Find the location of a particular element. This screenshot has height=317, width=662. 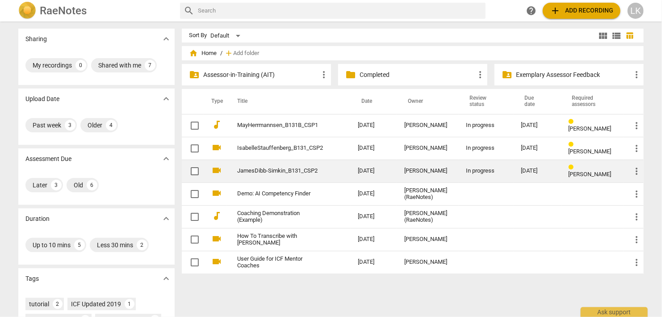

p: Completed is located at coordinates (417, 75).